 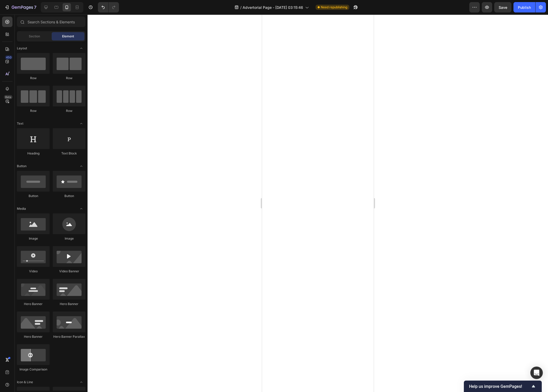 What do you see at coordinates (524, 7) in the screenshot?
I see `div: Publish` at bounding box center [524, 7].